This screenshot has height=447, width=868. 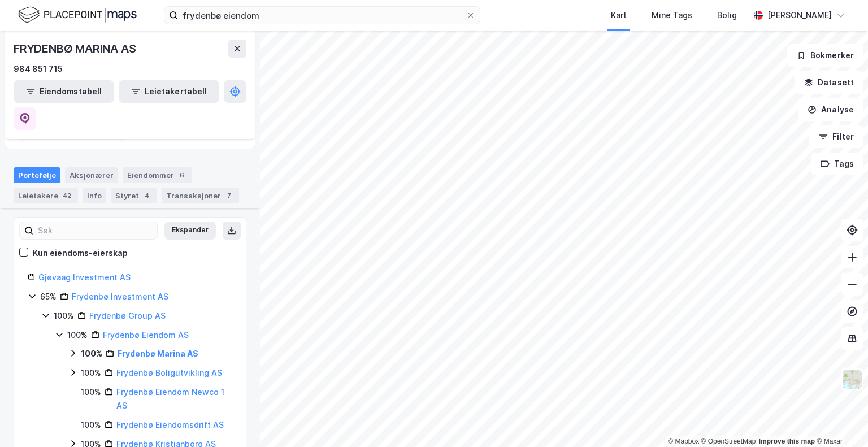 What do you see at coordinates (158, 353) in the screenshot?
I see `a: Frydenbø Marina AS` at bounding box center [158, 353].